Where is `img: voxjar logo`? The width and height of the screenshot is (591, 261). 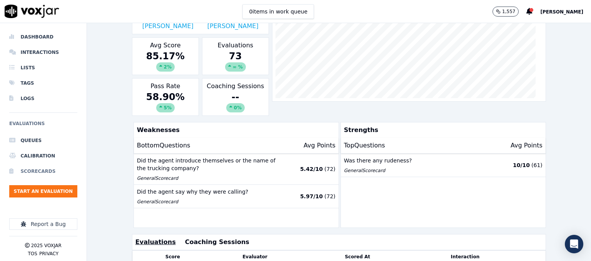 img: voxjar logo is located at coordinates (32, 11).